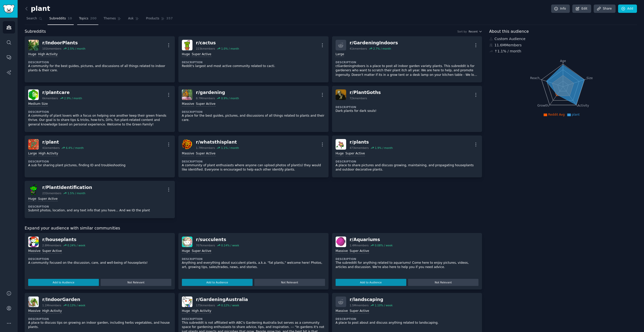 The image size is (644, 332). What do you see at coordinates (560, 9) in the screenshot?
I see `a: Info` at bounding box center [560, 9].